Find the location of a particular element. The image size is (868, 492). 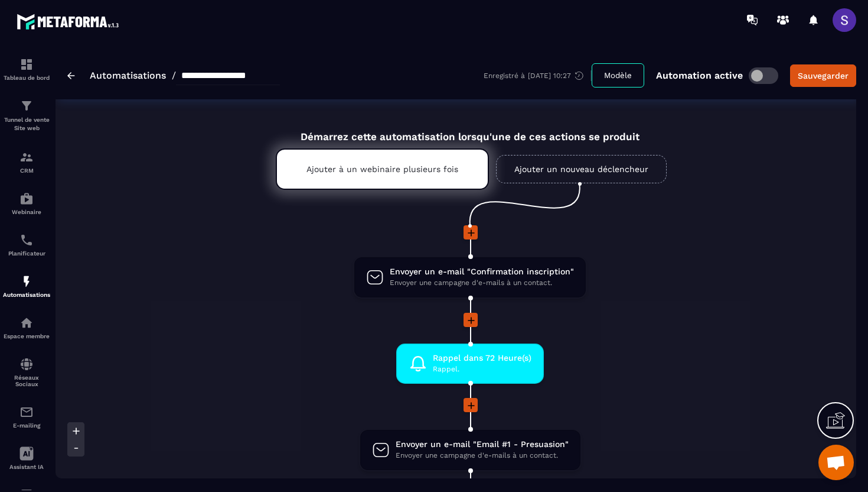

a: social-networksocial-networkRéseaux Sociaux is located at coordinates (27, 372).